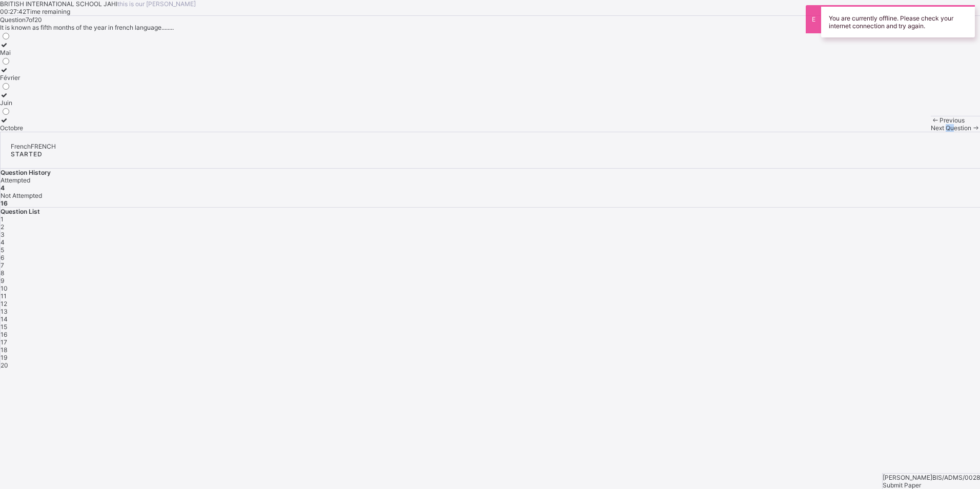  I want to click on span: Question List, so click(20, 211).